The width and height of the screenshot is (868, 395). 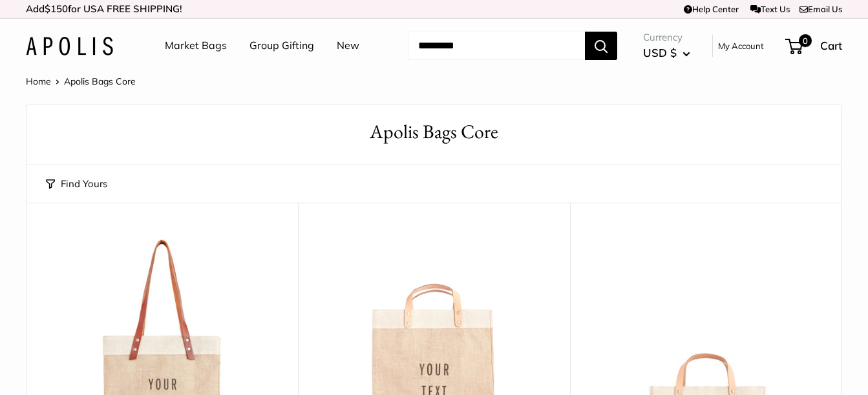 What do you see at coordinates (666, 38) in the screenshot?
I see `span: Currency` at bounding box center [666, 38].